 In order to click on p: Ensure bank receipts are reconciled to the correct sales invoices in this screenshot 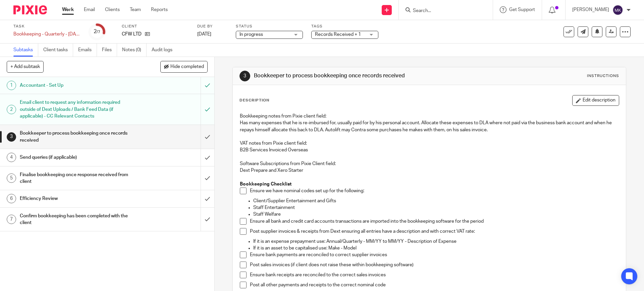, I will do `click(434, 275)`.